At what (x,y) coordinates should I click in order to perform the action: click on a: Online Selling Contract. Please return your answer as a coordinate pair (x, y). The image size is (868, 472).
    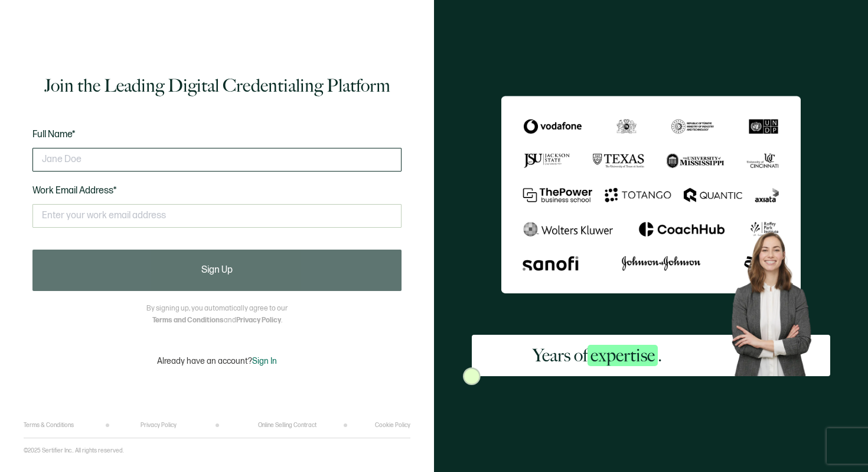
    Looking at the image, I should click on (287, 425).